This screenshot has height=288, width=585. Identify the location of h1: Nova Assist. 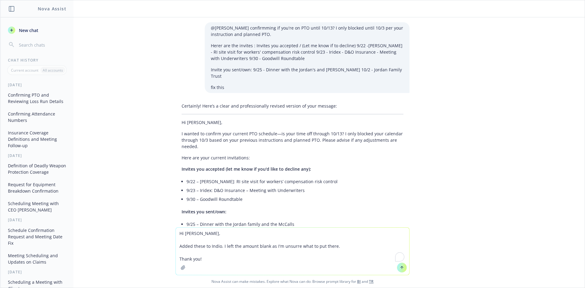
(52, 9).